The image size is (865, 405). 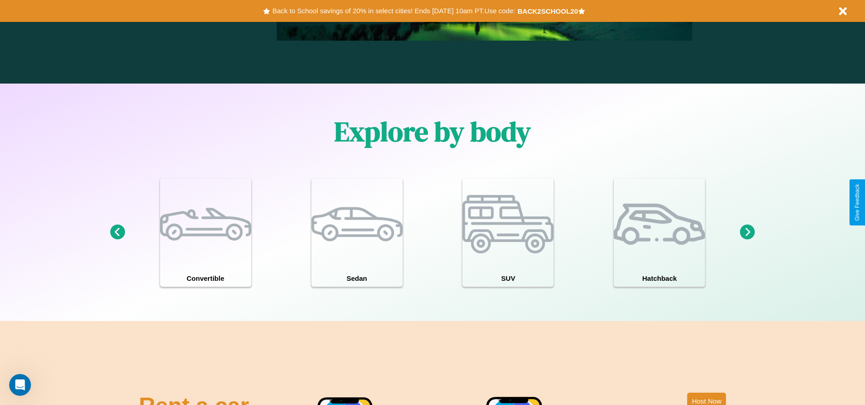 I want to click on h4: Sedan, so click(x=357, y=278).